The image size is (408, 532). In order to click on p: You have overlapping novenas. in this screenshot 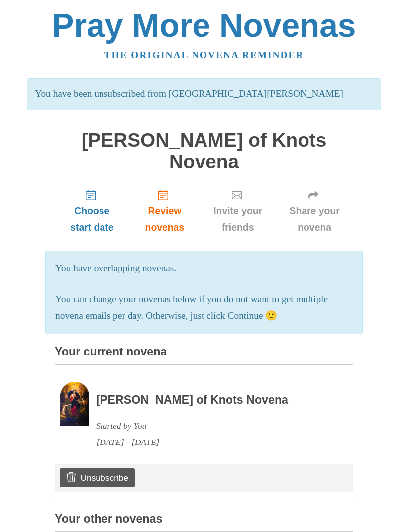, I will do `click(204, 269)`.